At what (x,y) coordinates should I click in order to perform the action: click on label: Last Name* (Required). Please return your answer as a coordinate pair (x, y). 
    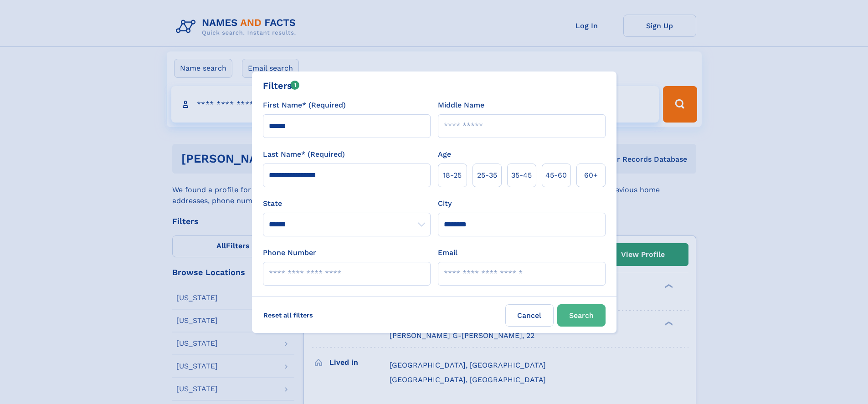
    Looking at the image, I should click on (304, 154).